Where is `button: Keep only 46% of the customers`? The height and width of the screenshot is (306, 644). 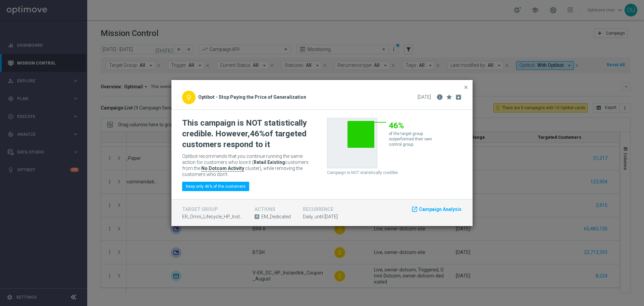 button: Keep only 46% of the customers is located at coordinates (216, 187).